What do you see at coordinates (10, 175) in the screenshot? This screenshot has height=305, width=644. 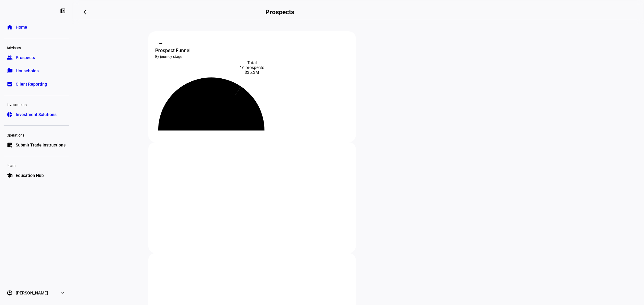 I see `eth-mat-symbol: school` at bounding box center [10, 175].